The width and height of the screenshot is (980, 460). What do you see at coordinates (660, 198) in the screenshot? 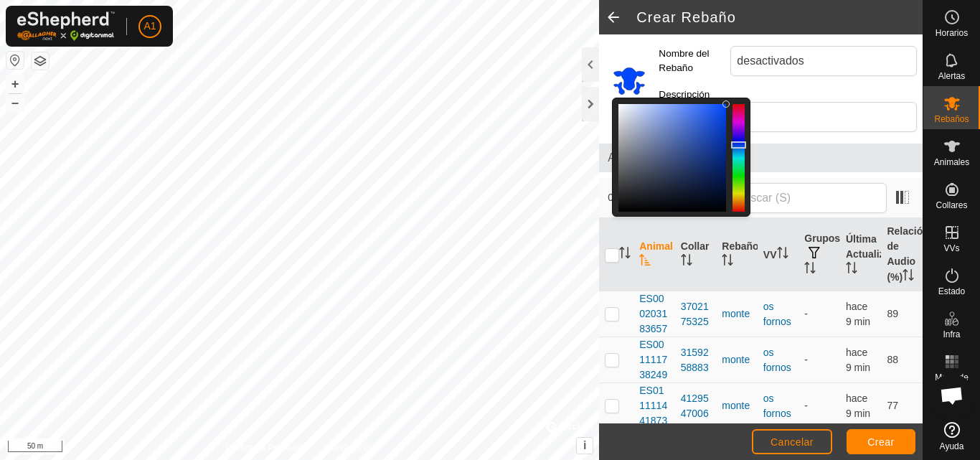
I see `span: 0 seleccionado de 23` at bounding box center [660, 198].